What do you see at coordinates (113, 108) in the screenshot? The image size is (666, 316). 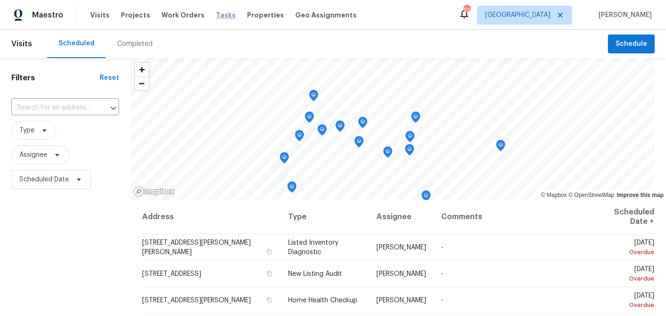 I see `button: Open` at bounding box center [113, 108].